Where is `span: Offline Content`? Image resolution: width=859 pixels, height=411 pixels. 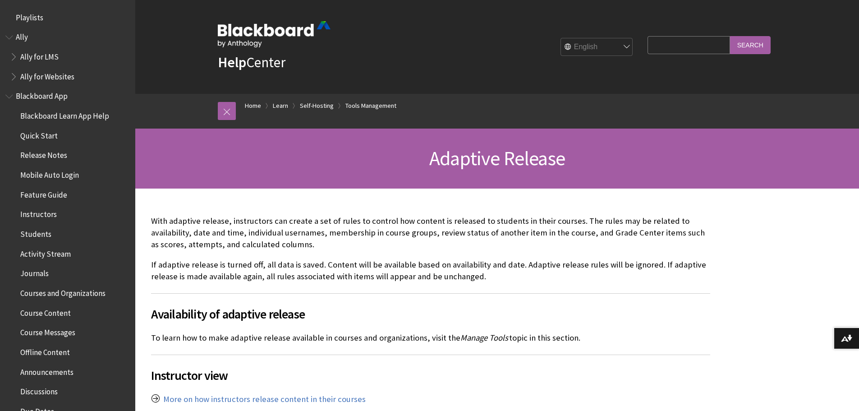
span: Offline Content is located at coordinates (45, 351).